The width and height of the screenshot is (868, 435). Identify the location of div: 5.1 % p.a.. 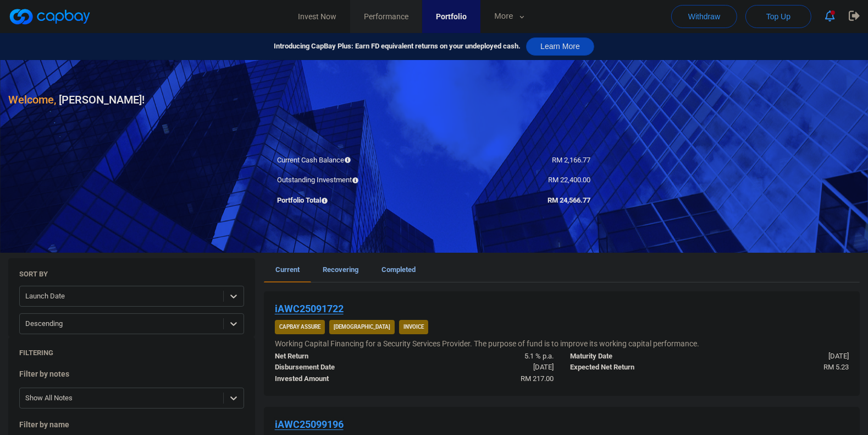
(488, 356).